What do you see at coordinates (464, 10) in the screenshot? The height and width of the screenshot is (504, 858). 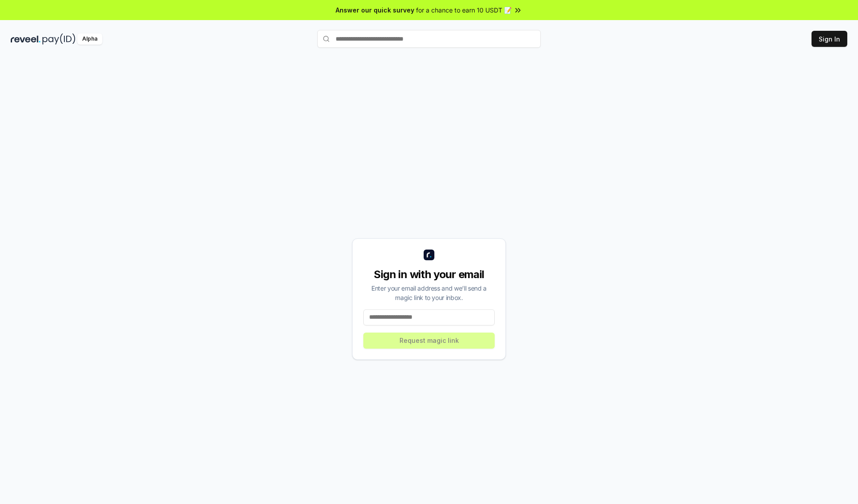 I see `span: for a chance to earn 10 USDT 📝` at bounding box center [464, 10].